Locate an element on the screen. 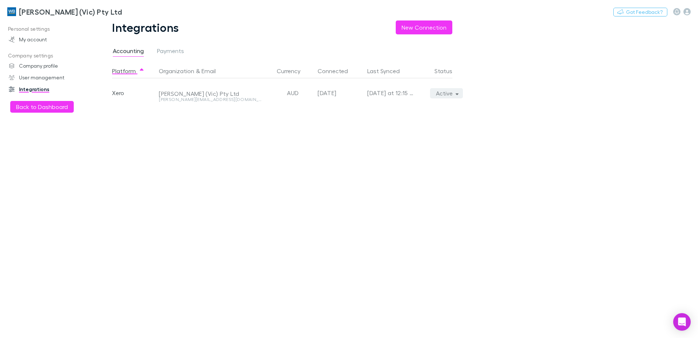 The width and height of the screenshot is (698, 338). button: Active is located at coordinates (447, 93).